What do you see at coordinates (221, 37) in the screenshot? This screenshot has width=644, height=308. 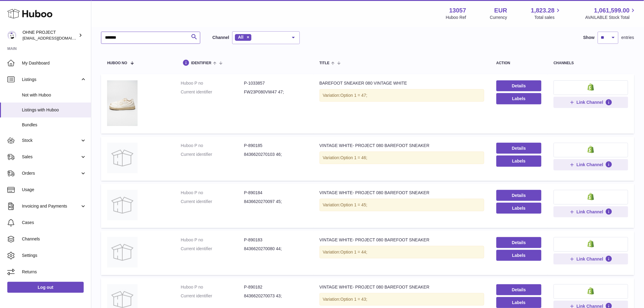 I see `label: Channel` at bounding box center [221, 37].